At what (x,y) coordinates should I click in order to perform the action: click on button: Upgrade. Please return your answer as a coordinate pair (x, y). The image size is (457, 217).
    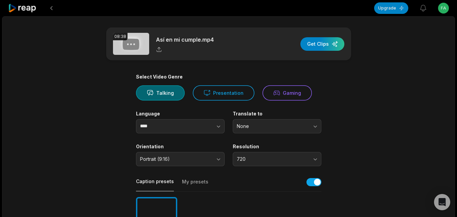
    Looking at the image, I should click on (391, 8).